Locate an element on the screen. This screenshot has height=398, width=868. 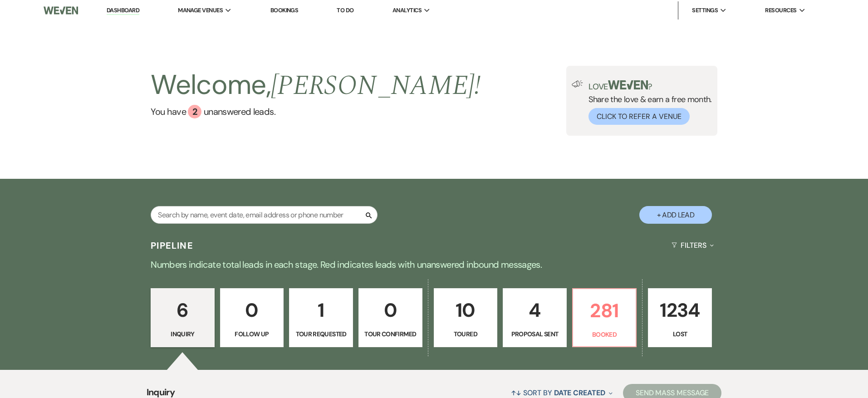
p: 1 is located at coordinates (321, 310).